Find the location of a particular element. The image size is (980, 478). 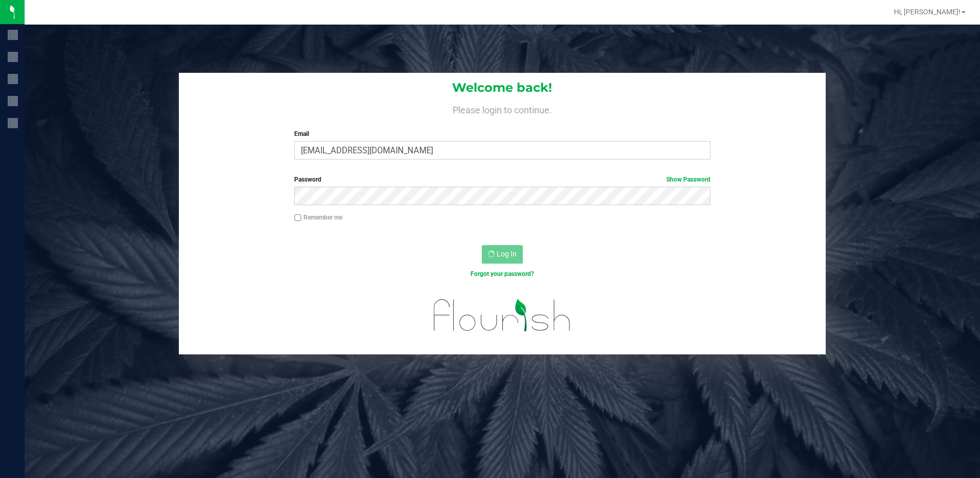

a: Forgot your password? is located at coordinates (503, 274).